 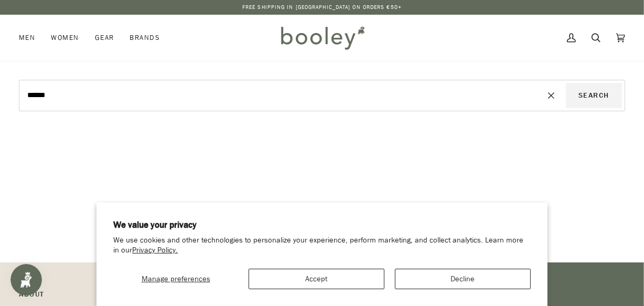 What do you see at coordinates (551, 95) in the screenshot?
I see `button: Reset` at bounding box center [551, 95].